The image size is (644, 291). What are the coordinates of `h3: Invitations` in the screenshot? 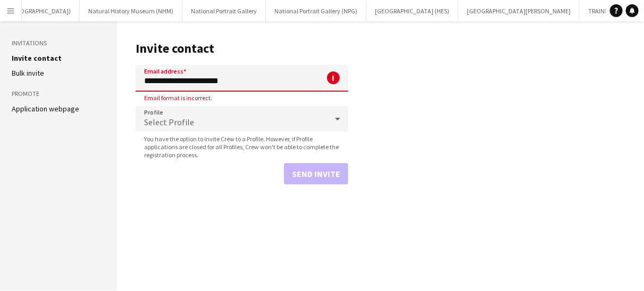 It's located at (59, 43).